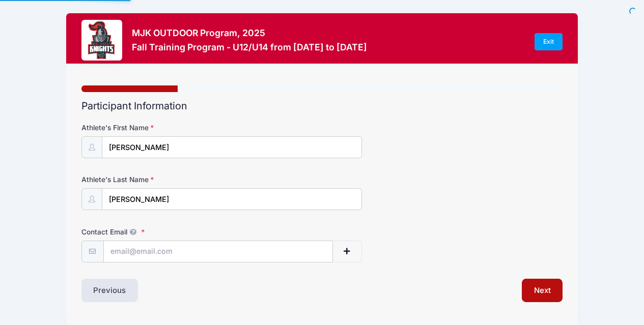 The width and height of the screenshot is (644, 325). I want to click on input: Athlete's Last Name, so click(232, 199).